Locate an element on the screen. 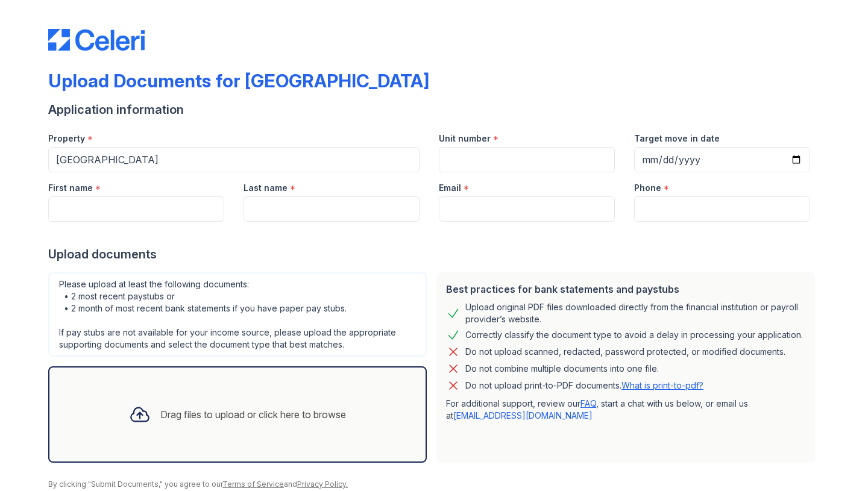 This screenshot has width=868, height=491. p: For additional support, review our , start a chat with us below, or email us at is located at coordinates (626, 409).